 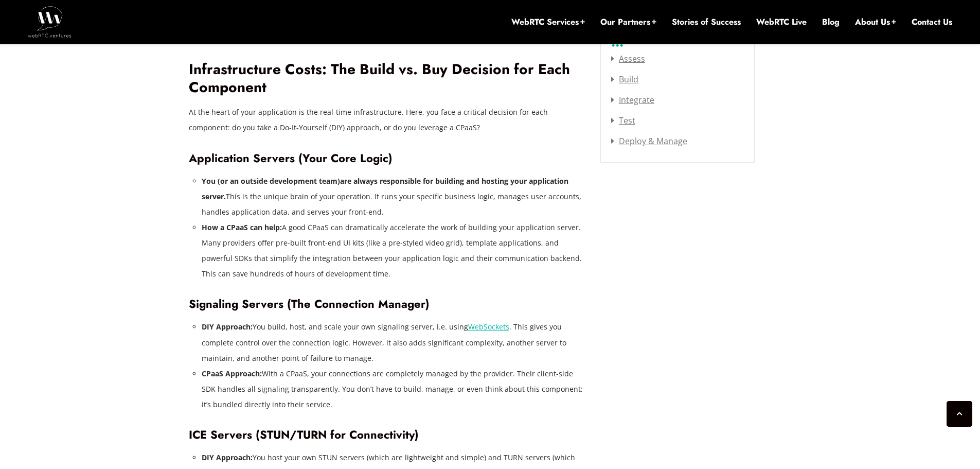 I want to click on a: Our Partners, so click(x=628, y=22).